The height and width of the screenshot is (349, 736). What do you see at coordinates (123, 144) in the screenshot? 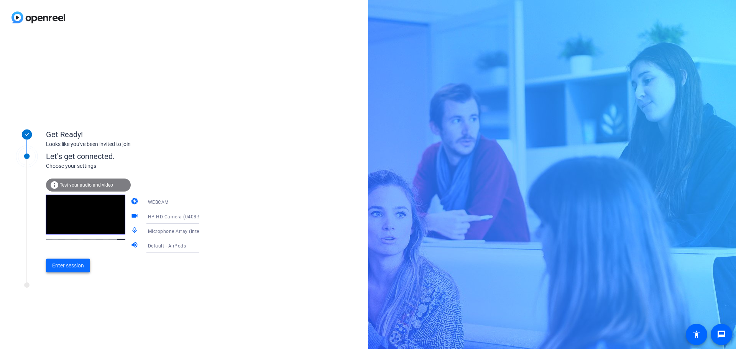
I see `div: Looks like you've been invited to join` at bounding box center [123, 144].